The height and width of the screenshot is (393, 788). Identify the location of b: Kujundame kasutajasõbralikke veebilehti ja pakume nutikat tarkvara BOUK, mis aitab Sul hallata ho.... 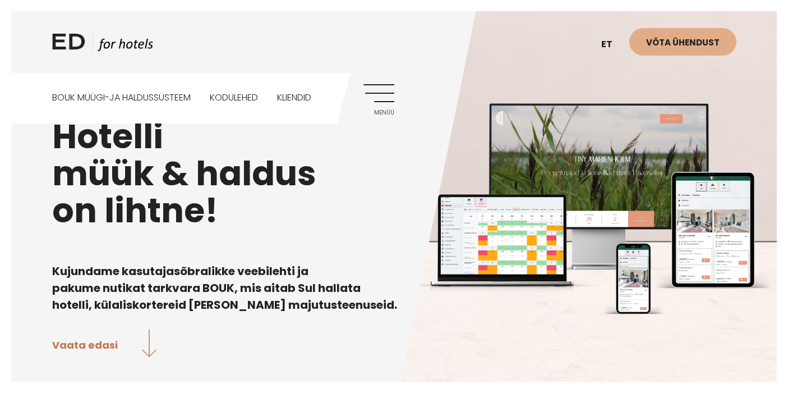
(224, 288).